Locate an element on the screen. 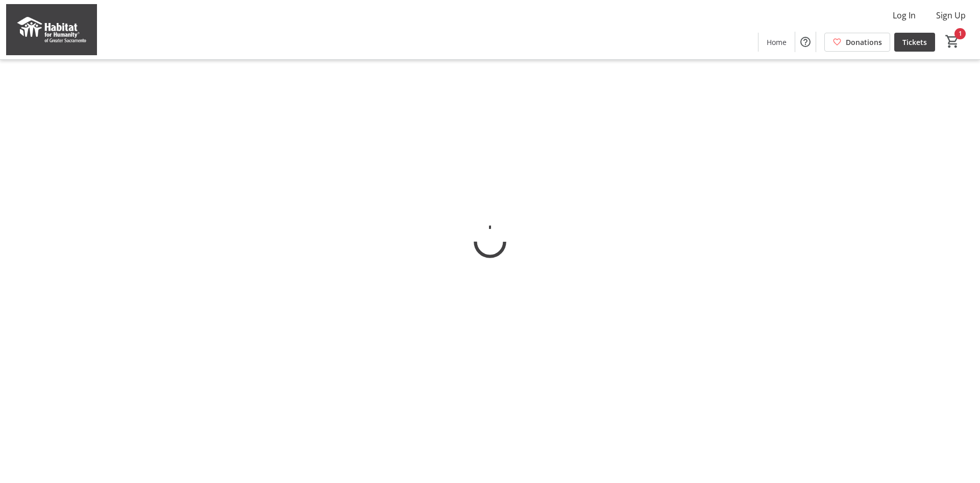  span: Tickets is located at coordinates (915, 42).